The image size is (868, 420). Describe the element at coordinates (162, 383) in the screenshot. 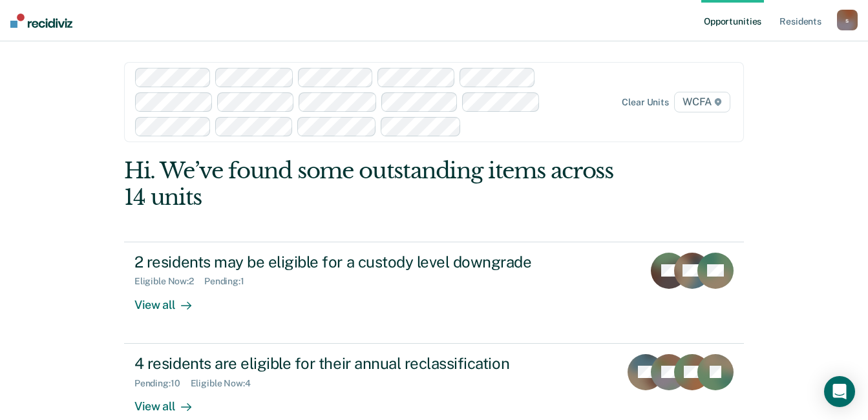

I see `div: Pending : 10` at that location.